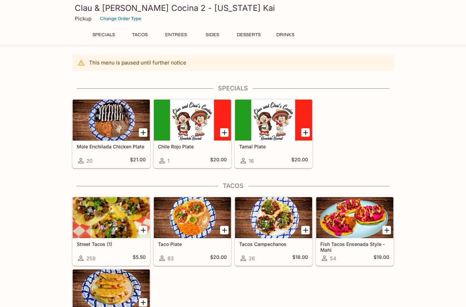 Image resolution: width=466 pixels, height=307 pixels. Describe the element at coordinates (111, 231) in the screenshot. I see `a: Street Tacos (1)259$5.50` at that location.